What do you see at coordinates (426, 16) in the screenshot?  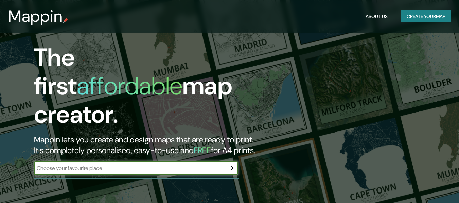 I see `button: Create yourmap` at bounding box center [426, 16].